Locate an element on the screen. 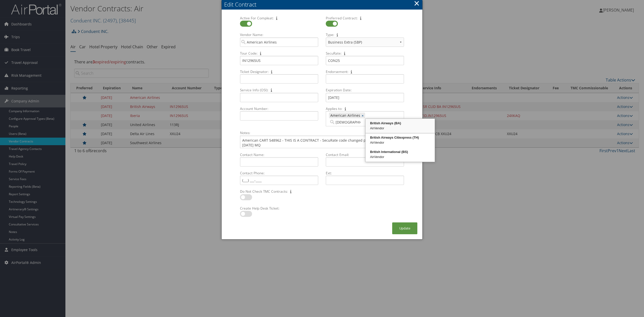 This screenshot has height=317, width=644. input: Applies to: American Airlines× is located at coordinates (346, 122).